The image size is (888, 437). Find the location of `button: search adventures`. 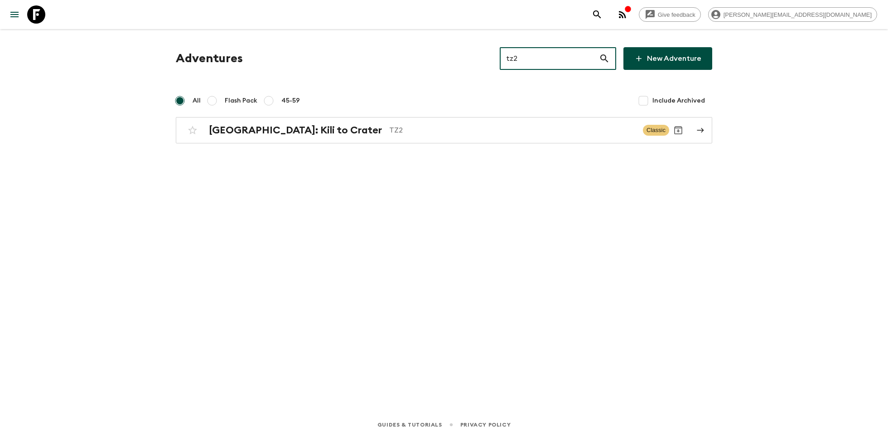

button: search adventures is located at coordinates (597, 15).